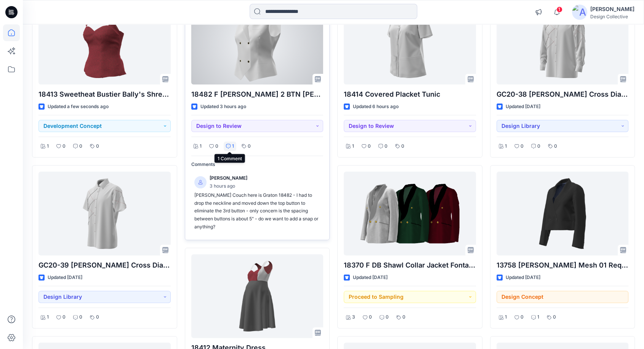  I want to click on a: GC20-38 LS Criss Cross Diamond Shirt, so click(562, 42).